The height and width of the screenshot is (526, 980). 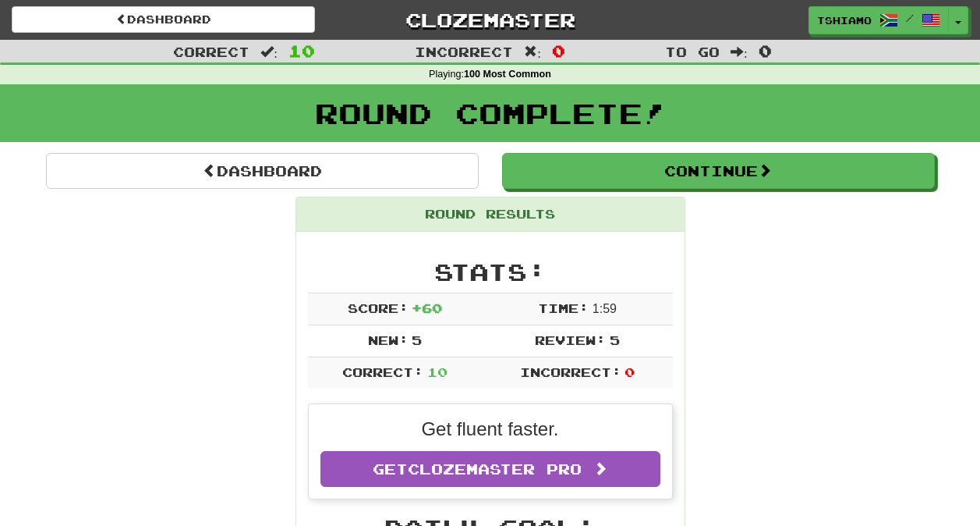 I want to click on h1: Round Complete!, so click(x=490, y=113).